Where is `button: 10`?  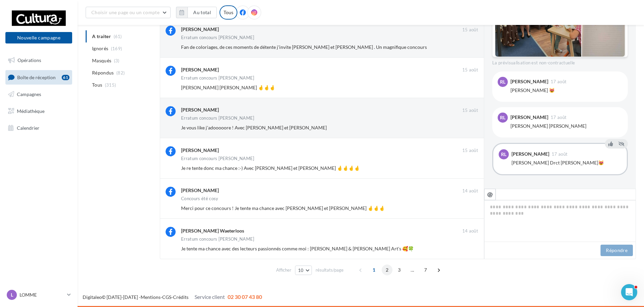 button: 10 is located at coordinates (304, 271).